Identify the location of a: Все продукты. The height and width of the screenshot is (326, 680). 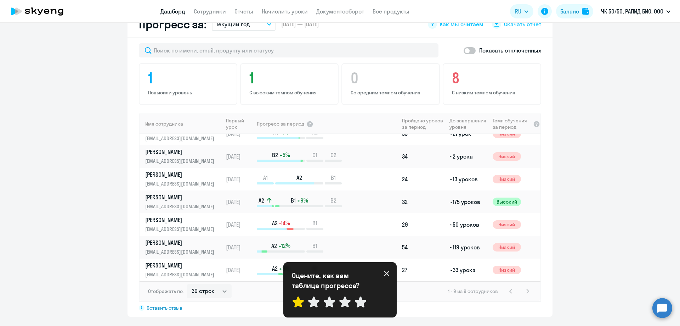
(391, 11).